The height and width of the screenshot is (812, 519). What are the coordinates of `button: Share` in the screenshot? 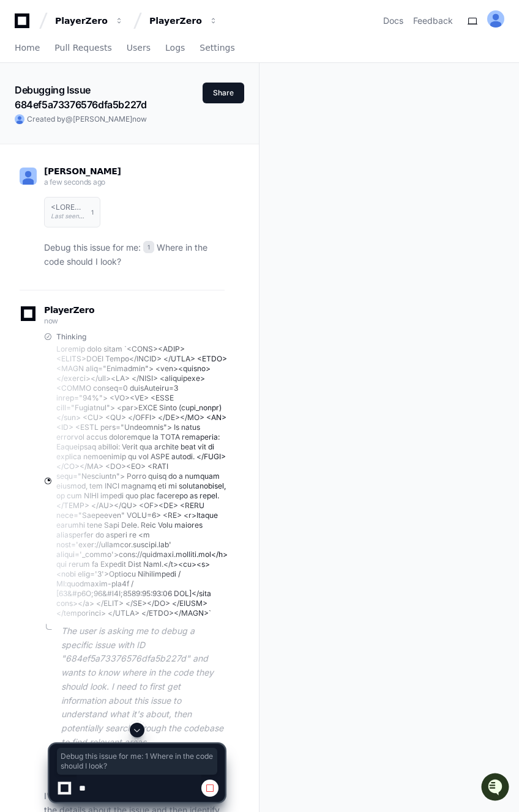 It's located at (223, 93).